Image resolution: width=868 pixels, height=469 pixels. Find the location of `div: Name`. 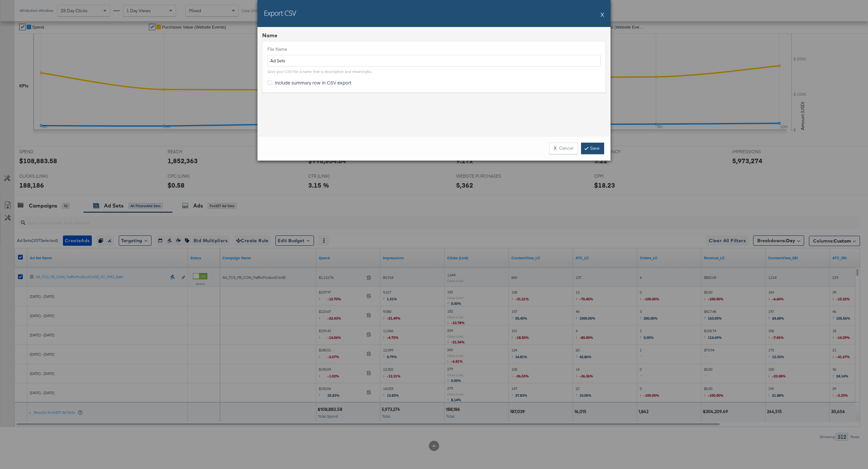

div: Name is located at coordinates (434, 36).